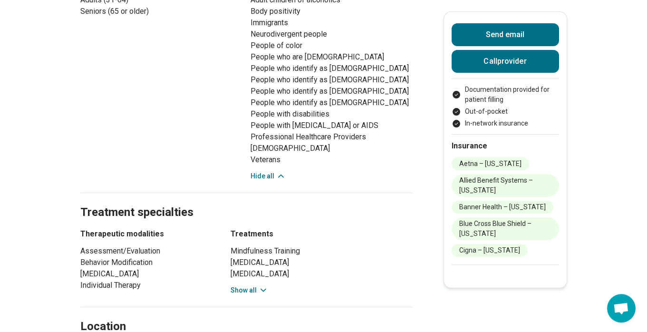  I want to click on li: Neurodivergent people, so click(332, 34).